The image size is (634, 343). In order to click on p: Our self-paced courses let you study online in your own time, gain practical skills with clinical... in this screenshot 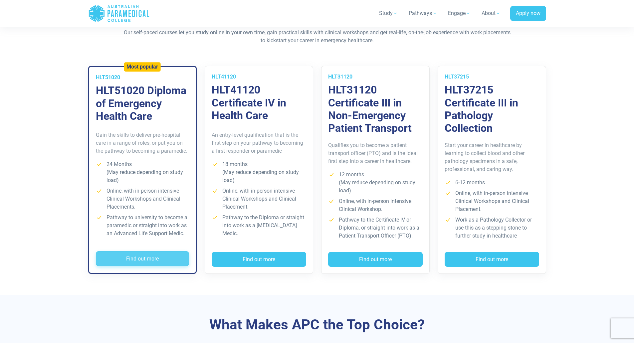, I will do `click(317, 37)`.